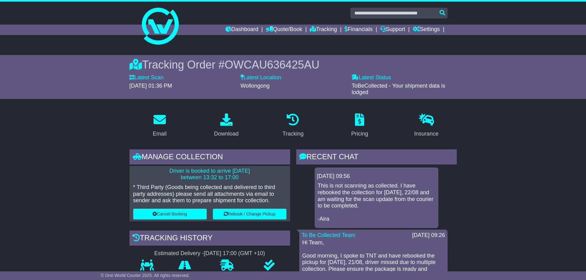 The width and height of the screenshot is (586, 280). What do you see at coordinates (393, 30) in the screenshot?
I see `a: Support` at bounding box center [393, 30].